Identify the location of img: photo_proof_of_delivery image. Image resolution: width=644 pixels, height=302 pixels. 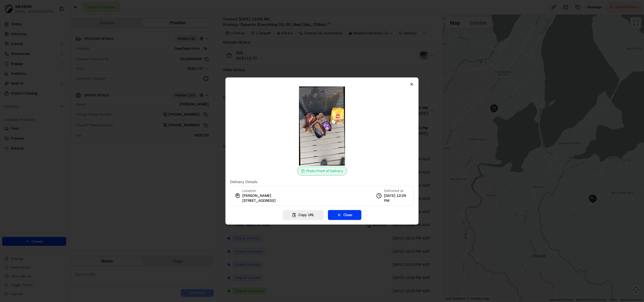
(322, 126).